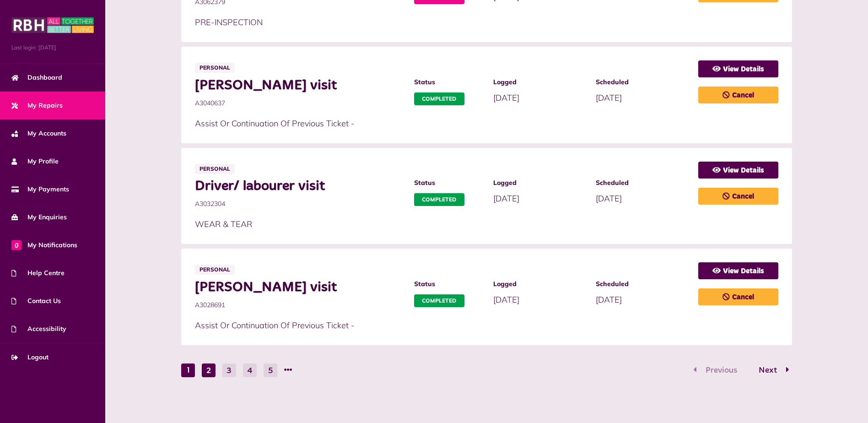  I want to click on span: Next, so click(768, 370).